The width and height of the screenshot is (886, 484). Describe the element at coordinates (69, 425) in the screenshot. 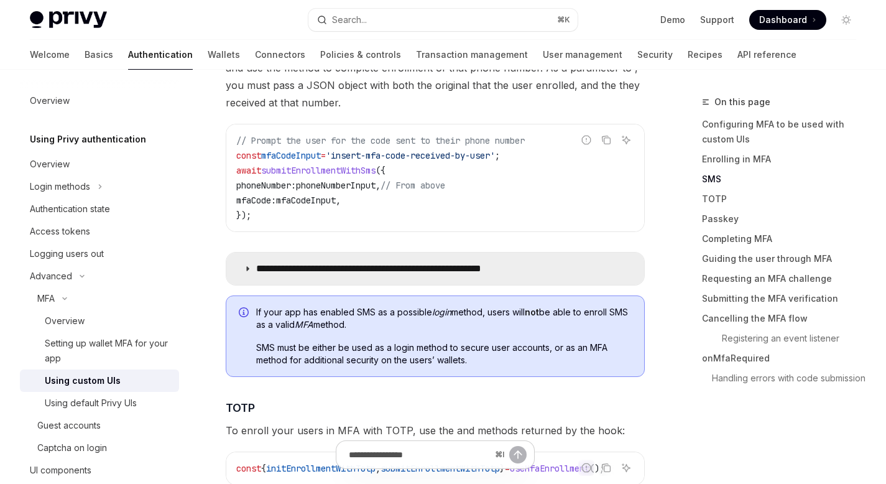

I see `div: Guest accounts` at that location.